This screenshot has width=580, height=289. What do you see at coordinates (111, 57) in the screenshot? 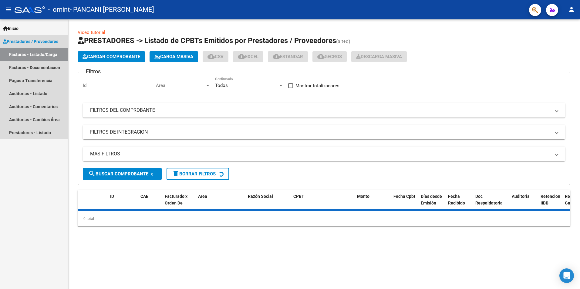
I see `button: Cargar Comprobante` at bounding box center [111, 57].